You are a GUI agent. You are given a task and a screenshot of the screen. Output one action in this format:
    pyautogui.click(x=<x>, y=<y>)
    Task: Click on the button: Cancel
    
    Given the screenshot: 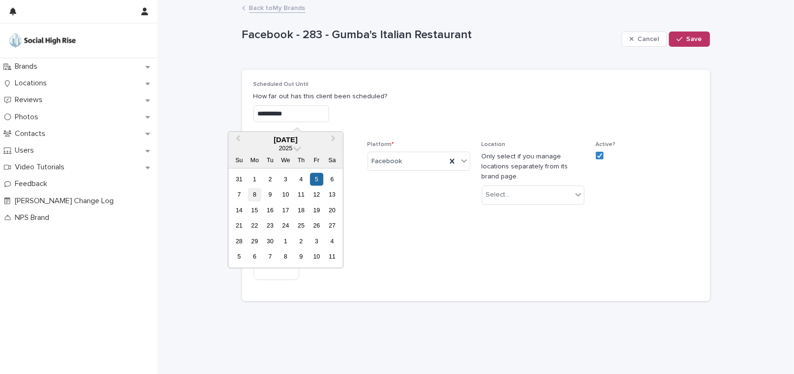 What is the action you would take?
    pyautogui.click(x=644, y=39)
    